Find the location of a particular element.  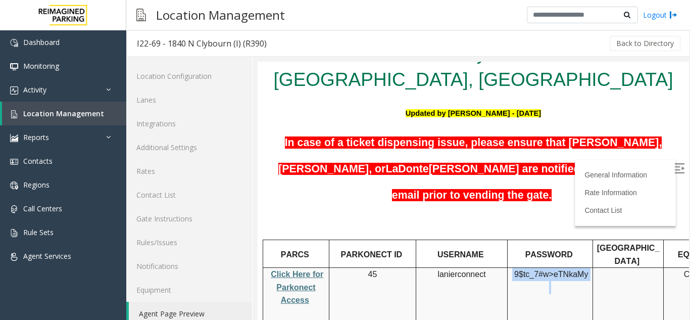

span: Location Management is located at coordinates (64, 113).